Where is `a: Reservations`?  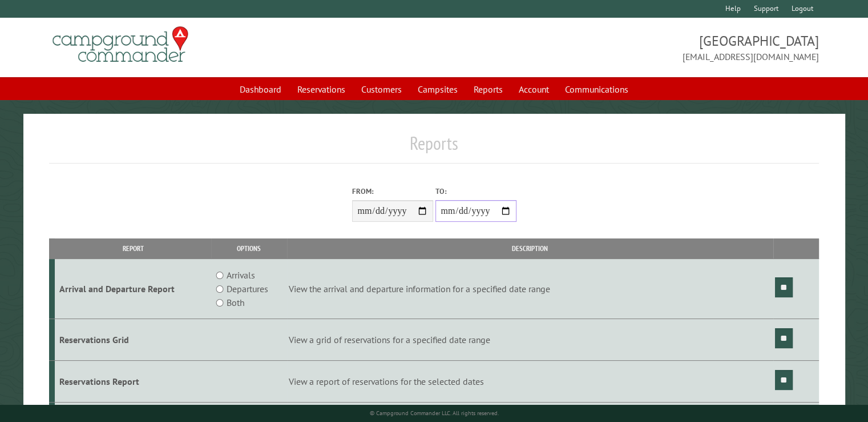
a: Reservations is located at coordinates (322, 89).